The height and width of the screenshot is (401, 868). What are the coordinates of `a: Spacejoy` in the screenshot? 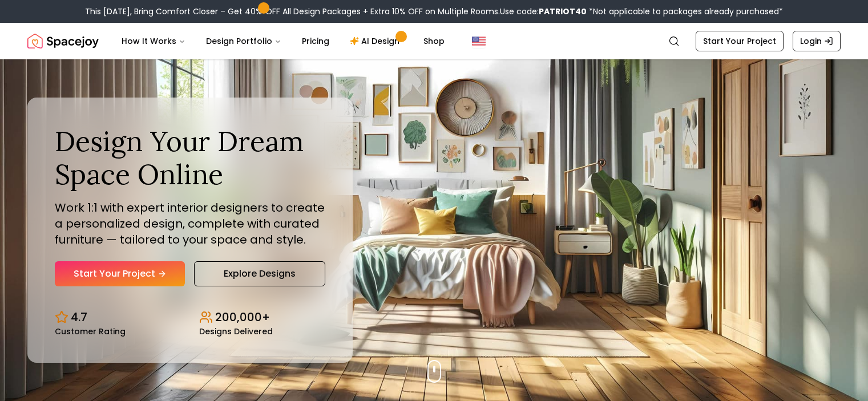 It's located at (63, 41).